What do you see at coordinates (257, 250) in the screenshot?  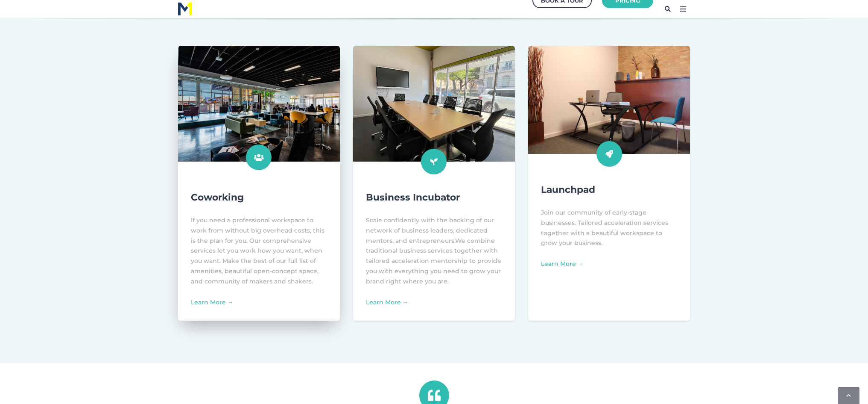 I see `span: If you need a professional workspace to work from without big overhead costs, this is the plan fo...` at bounding box center [257, 250].